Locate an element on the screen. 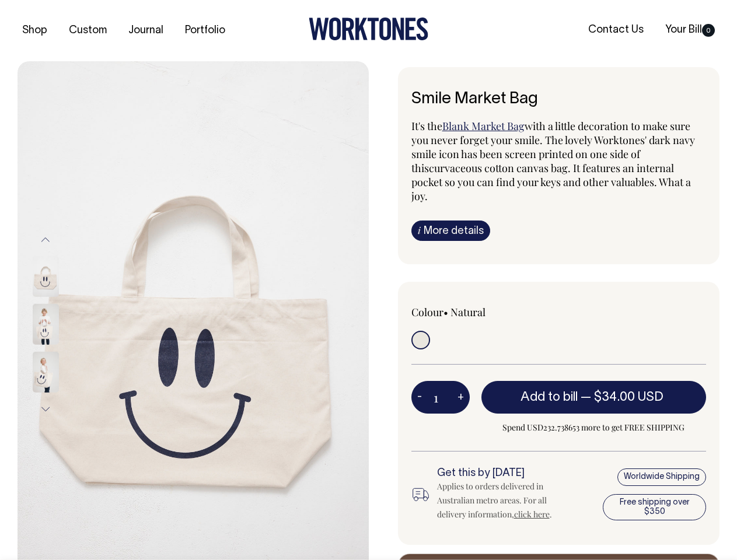 The height and width of the screenshot is (560, 737). label: Natural is located at coordinates (468, 312).